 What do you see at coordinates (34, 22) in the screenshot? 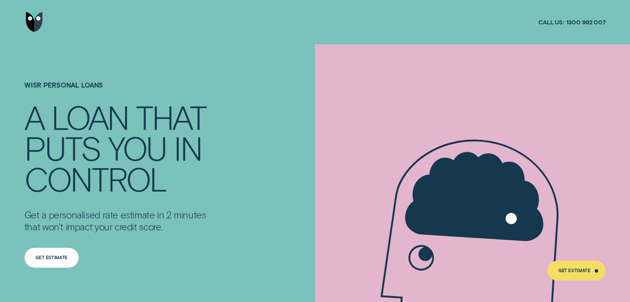
I see `img: Wisr` at bounding box center [34, 22].